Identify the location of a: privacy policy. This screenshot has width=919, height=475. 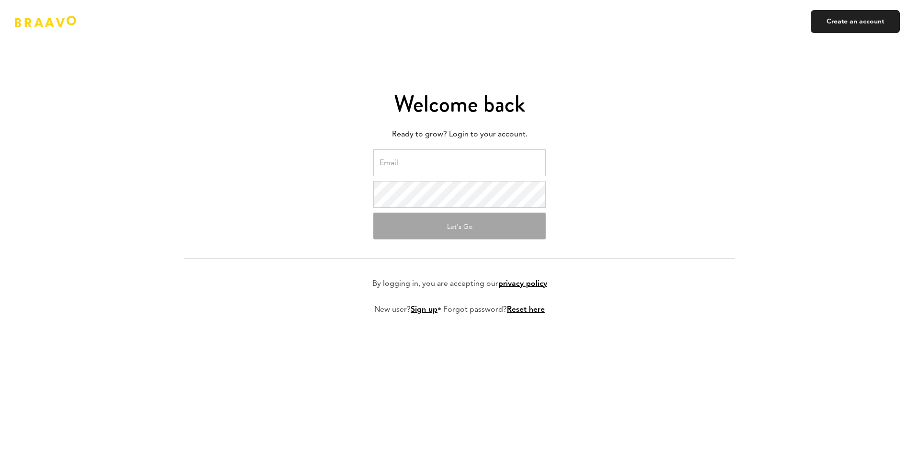
(522, 284).